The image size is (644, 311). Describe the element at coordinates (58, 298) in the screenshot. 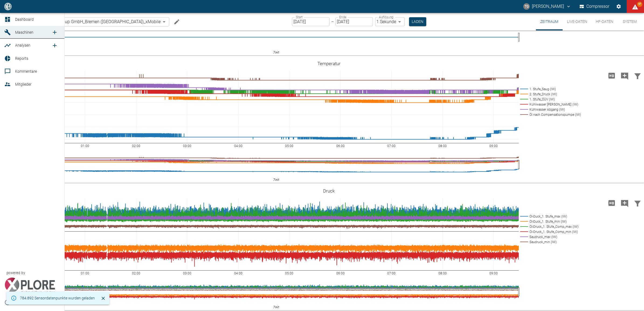

I see `div: 784.892 Sensordatenpunkte wurden geladen` at that location.